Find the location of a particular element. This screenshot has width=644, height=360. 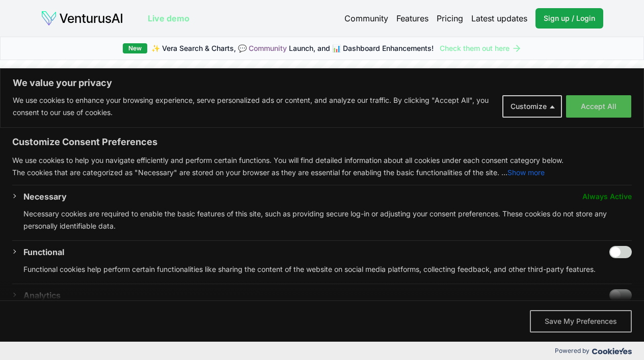

a: Pricing is located at coordinates (450, 19).